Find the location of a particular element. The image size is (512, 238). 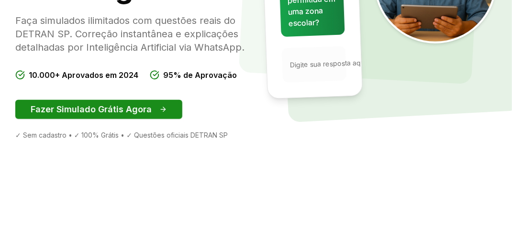

a: Fazer Simulado Grátis Agora is located at coordinates (99, 110).